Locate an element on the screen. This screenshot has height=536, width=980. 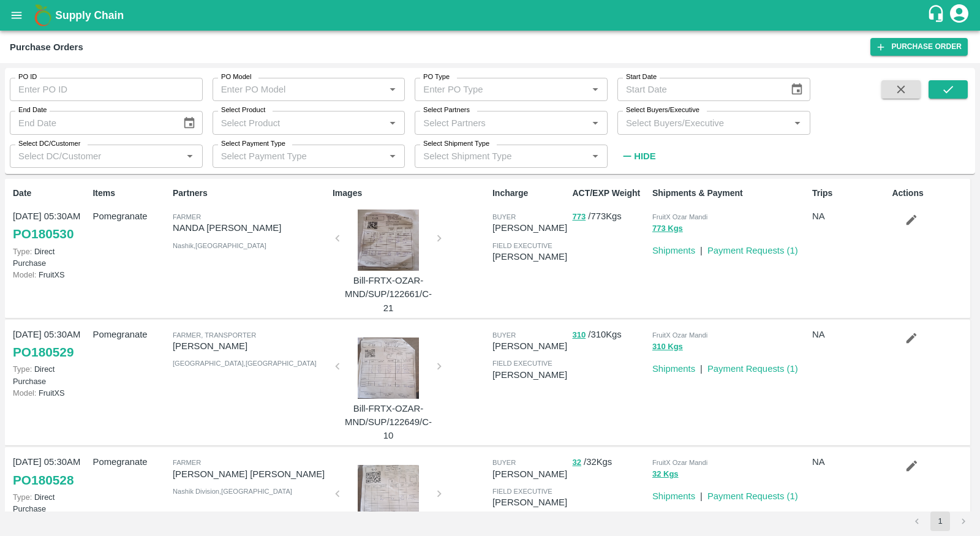
a: Supply Chain is located at coordinates (491, 15).